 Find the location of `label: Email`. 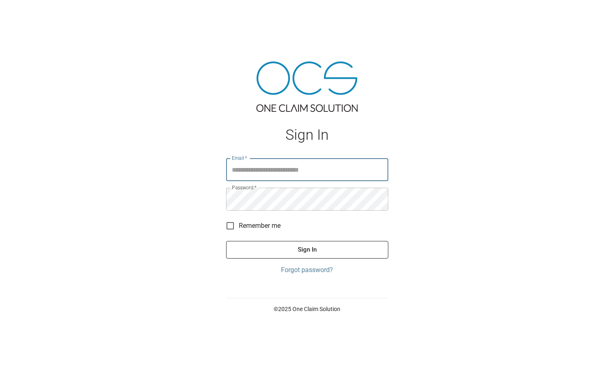

label: Email is located at coordinates (240, 158).